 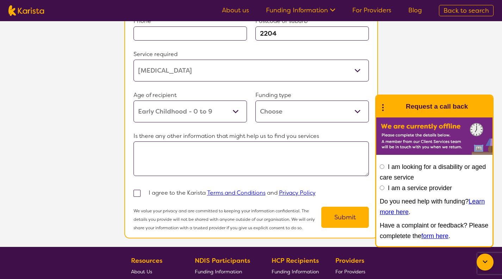 I want to click on a: Terms and Conditions, so click(x=236, y=192).